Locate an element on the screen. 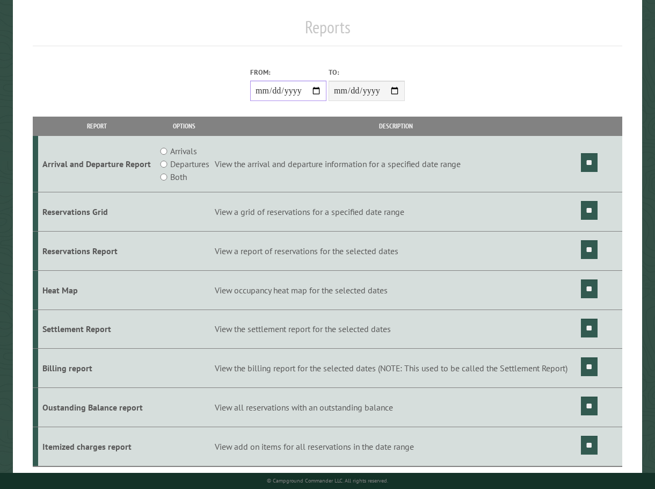 This screenshot has height=489, width=655. label: From: is located at coordinates (288, 72).